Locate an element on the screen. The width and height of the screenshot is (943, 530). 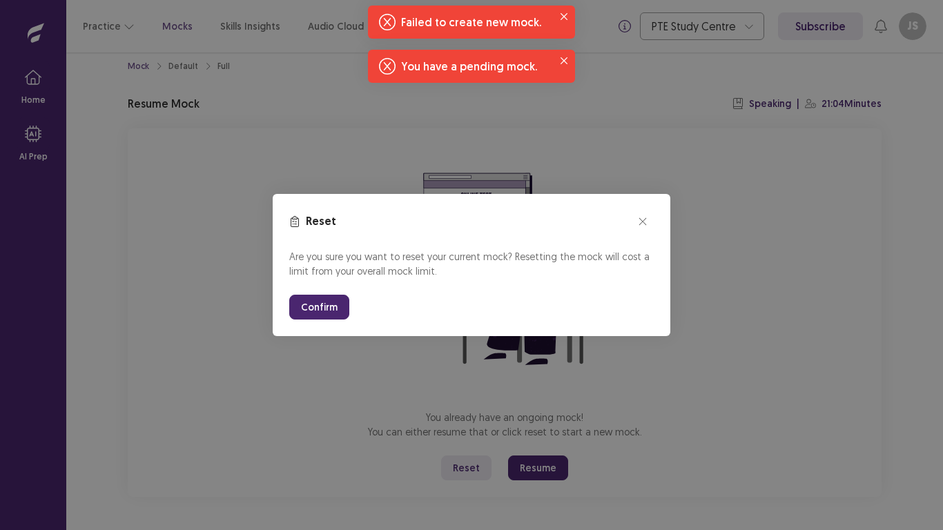
p: Reset is located at coordinates (321, 222).